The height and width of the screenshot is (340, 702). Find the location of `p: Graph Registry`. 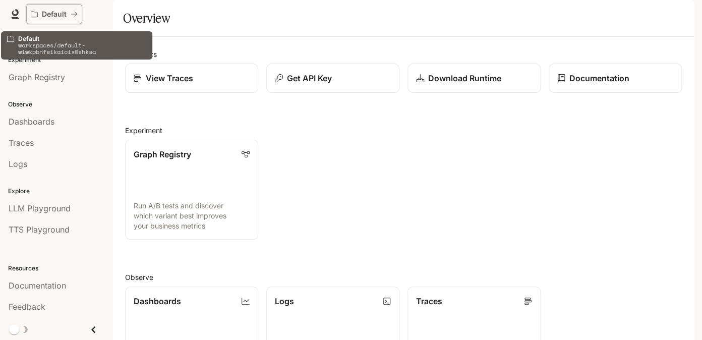

p: Graph Registry is located at coordinates (162, 154).